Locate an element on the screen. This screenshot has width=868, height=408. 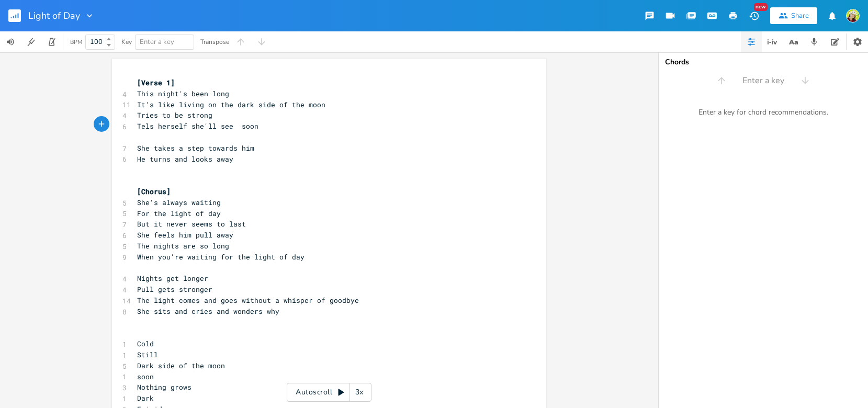
div: Share is located at coordinates (800, 16).